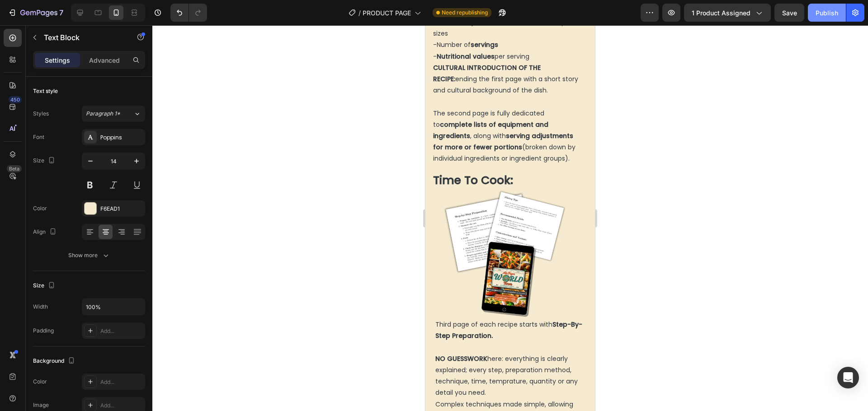 This screenshot has width=868, height=411. What do you see at coordinates (189, 13) in the screenshot?
I see `div: Undo/Redo` at bounding box center [189, 13].